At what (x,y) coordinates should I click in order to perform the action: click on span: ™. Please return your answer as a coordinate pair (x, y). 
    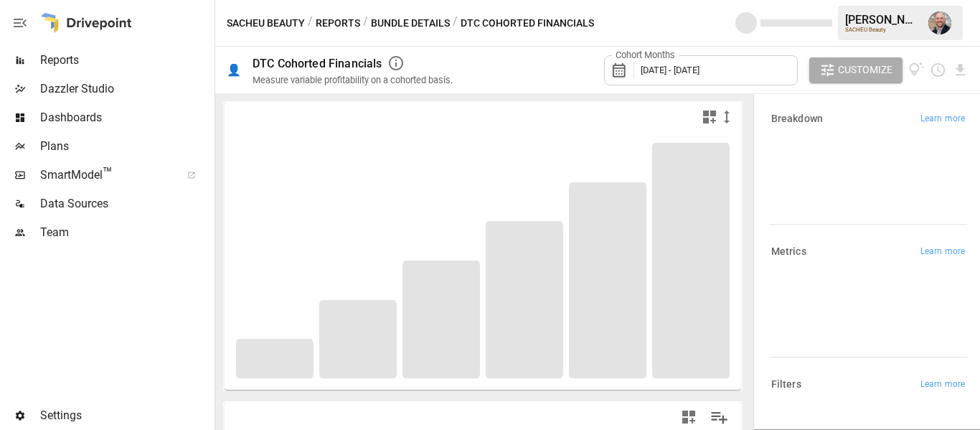
    Looking at the image, I should click on (107, 173).